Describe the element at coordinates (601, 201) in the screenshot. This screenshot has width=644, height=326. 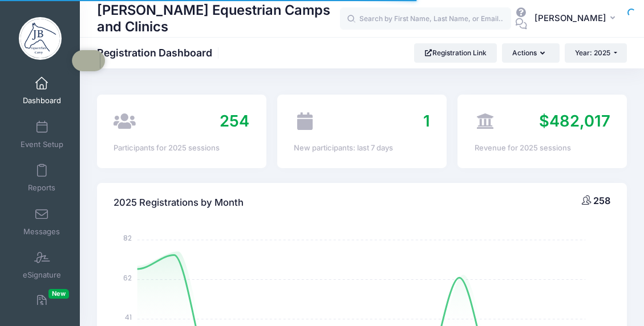
I see `span: 258` at that location.